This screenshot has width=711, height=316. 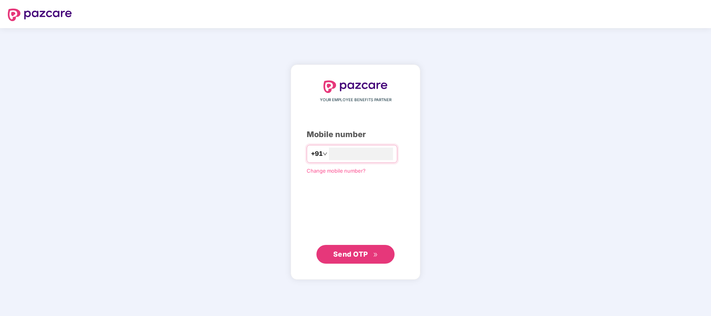 What do you see at coordinates (355, 254) in the screenshot?
I see `button: Send OTPdouble-right` at bounding box center [355, 254].